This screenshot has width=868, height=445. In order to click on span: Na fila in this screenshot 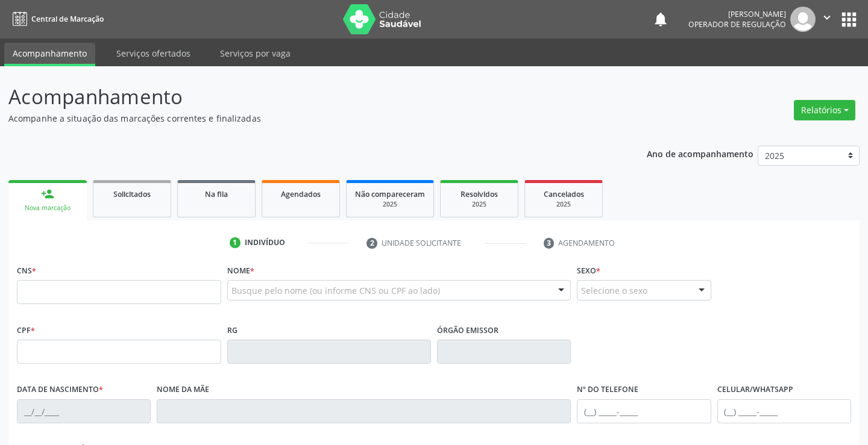, I will do `click(217, 194)`.